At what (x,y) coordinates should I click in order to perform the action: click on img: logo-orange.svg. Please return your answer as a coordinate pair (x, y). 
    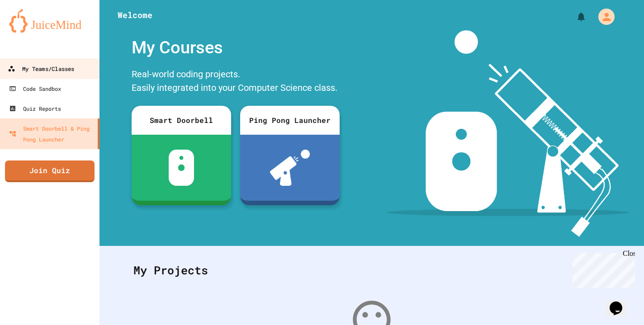
    Looking at the image, I should click on (50, 21).